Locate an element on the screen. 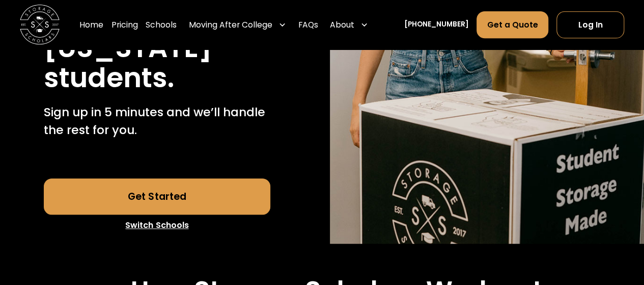 The width and height of the screenshot is (644, 285). a: FAQs is located at coordinates (308, 25).